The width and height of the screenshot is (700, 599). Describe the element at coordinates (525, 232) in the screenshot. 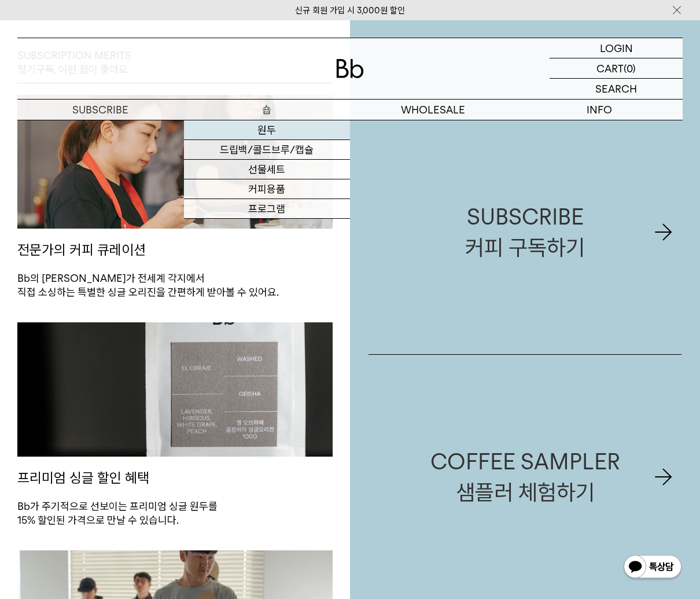

I see `div: SUBSCRIBE 커피 구독하기` at that location.